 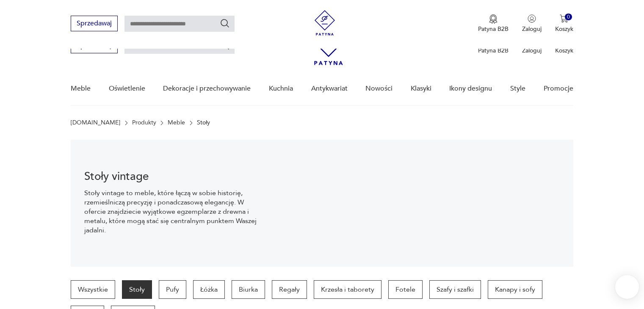 What do you see at coordinates (421, 88) in the screenshot?
I see `a: Klasyki` at bounding box center [421, 88].